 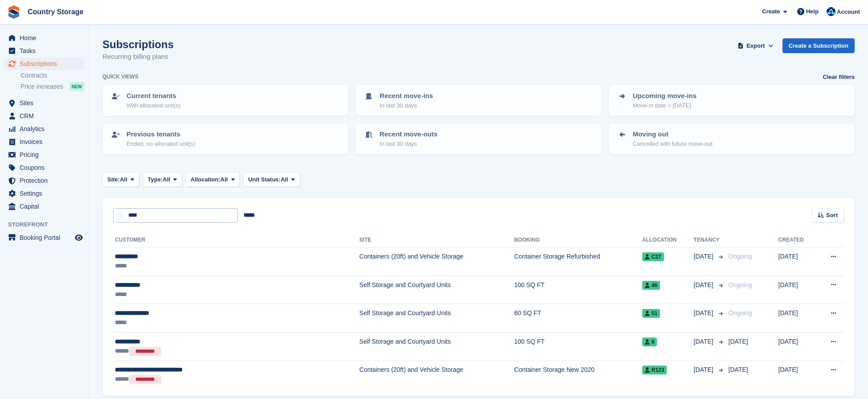 I want to click on p: Current tenants, so click(x=153, y=96).